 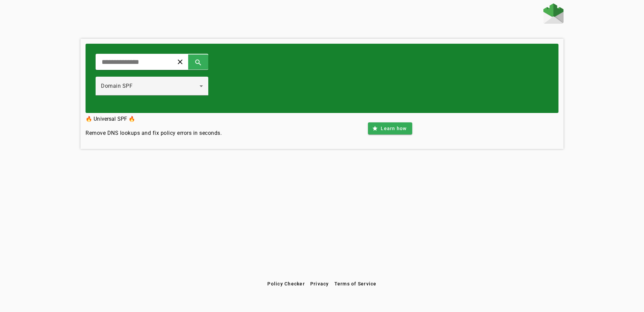 What do you see at coordinates (153, 133) in the screenshot?
I see `h4: Remove DNS lookups and fix policy errors in seconds.` at bounding box center [153, 133].